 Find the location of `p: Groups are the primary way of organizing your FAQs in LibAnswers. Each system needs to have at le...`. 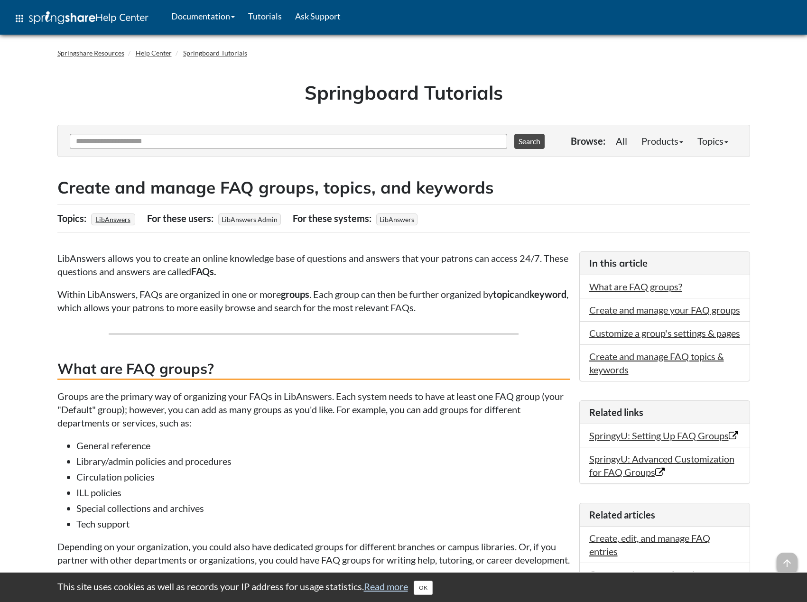

p: Groups are the primary way of organizing your FAQs in LibAnswers. Each system needs to have at le... is located at coordinates (313, 409).